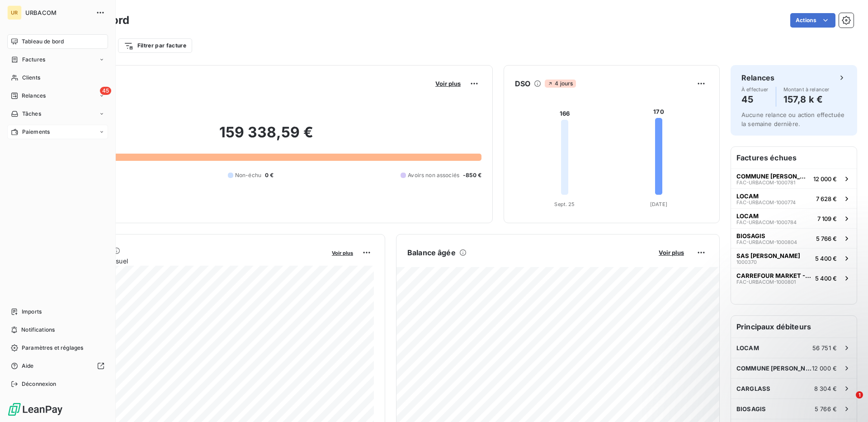 The image size is (868, 422). What do you see at coordinates (758, 78) in the screenshot?
I see `h6: Relances` at bounding box center [758, 78].